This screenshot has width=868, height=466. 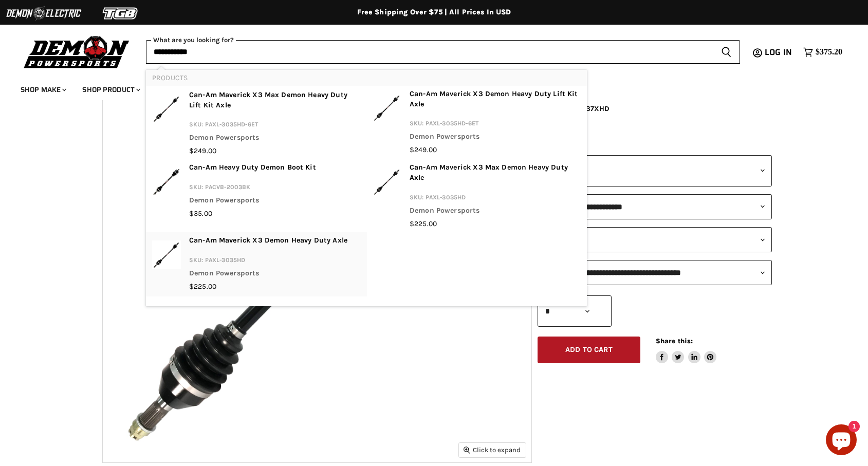 I want to click on p: Can-Am Heavy Duty Demon Boot Kit, so click(x=252, y=169).